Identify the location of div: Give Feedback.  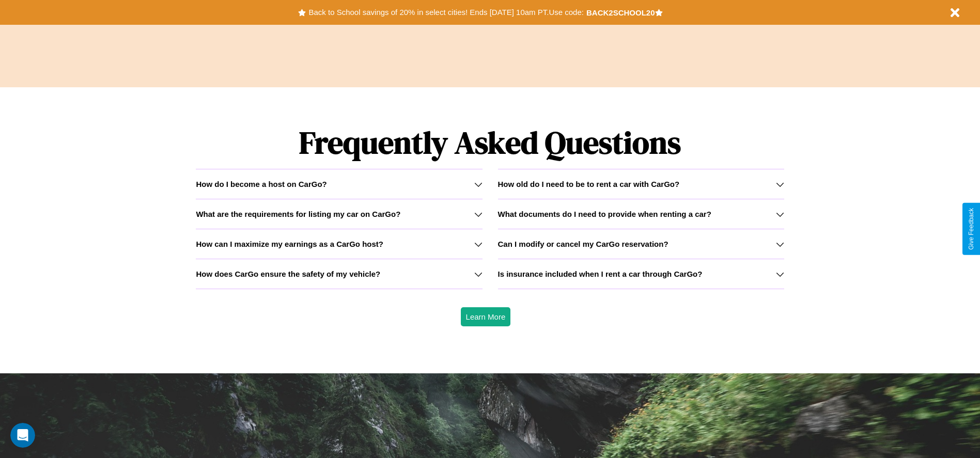
(972, 229).